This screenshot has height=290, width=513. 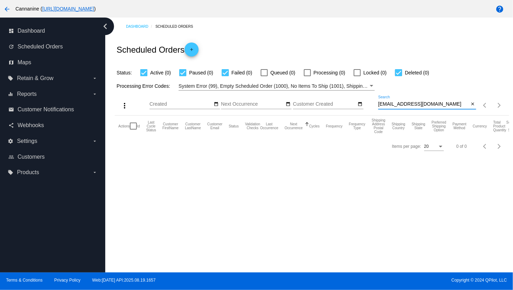 What do you see at coordinates (46, 110) in the screenshot?
I see `span: Customer Notifications` at bounding box center [46, 110].